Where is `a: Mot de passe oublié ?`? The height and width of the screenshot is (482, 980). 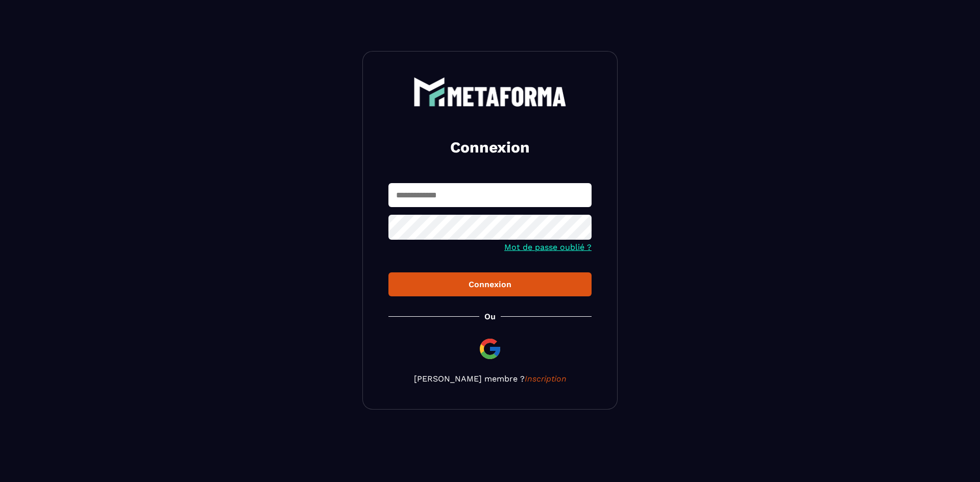 a: Mot de passe oublié ? is located at coordinates (547, 247).